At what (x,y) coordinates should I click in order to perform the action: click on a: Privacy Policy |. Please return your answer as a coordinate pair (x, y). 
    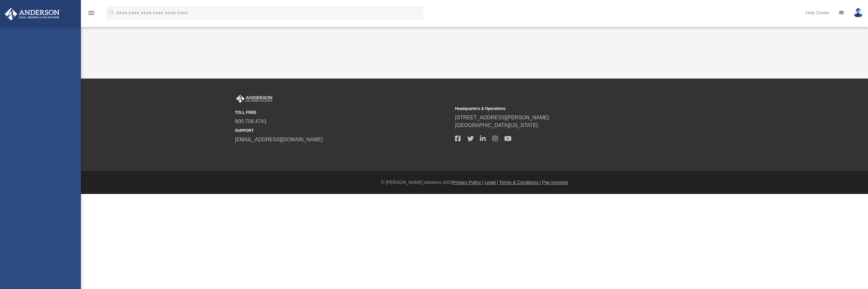
    Looking at the image, I should click on (468, 182).